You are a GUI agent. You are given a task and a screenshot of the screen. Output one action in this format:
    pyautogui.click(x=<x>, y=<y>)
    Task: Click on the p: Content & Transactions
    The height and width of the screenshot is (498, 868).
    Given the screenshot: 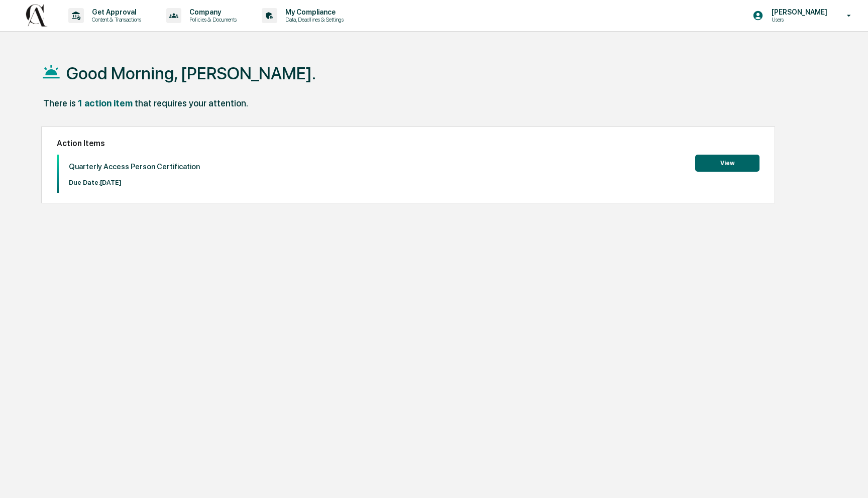 What is the action you would take?
    pyautogui.click(x=115, y=19)
    